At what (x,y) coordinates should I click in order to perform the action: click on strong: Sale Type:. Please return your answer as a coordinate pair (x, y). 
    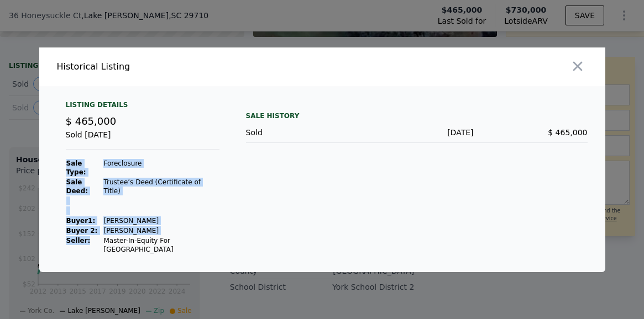
    Looking at the image, I should click on (76, 168).